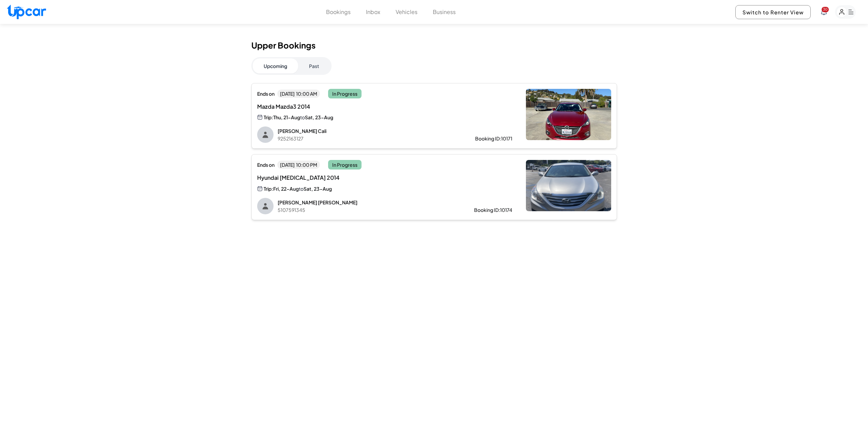 The image size is (868, 446). I want to click on img: Hyundai Sonata 2014, so click(569, 186).